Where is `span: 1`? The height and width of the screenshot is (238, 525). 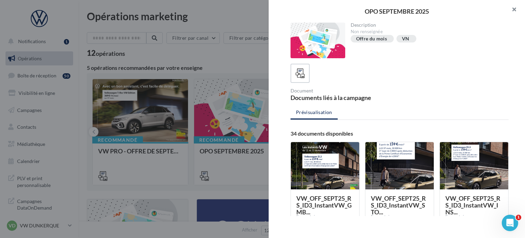 span: 1 is located at coordinates (519, 217).